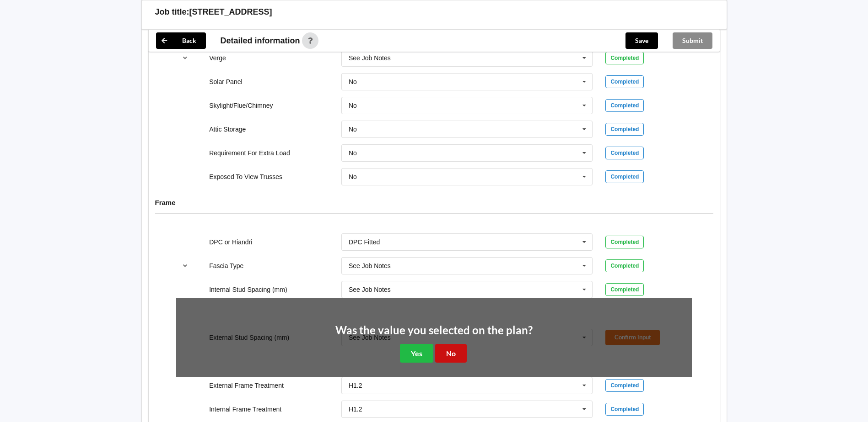  Describe the element at coordinates (181, 41) in the screenshot. I see `button: Back` at that location.